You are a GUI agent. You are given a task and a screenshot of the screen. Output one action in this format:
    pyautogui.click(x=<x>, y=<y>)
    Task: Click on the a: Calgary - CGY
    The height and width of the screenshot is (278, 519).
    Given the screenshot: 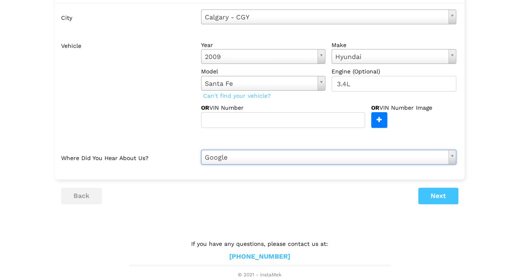 What is the action you would take?
    pyautogui.click(x=328, y=17)
    